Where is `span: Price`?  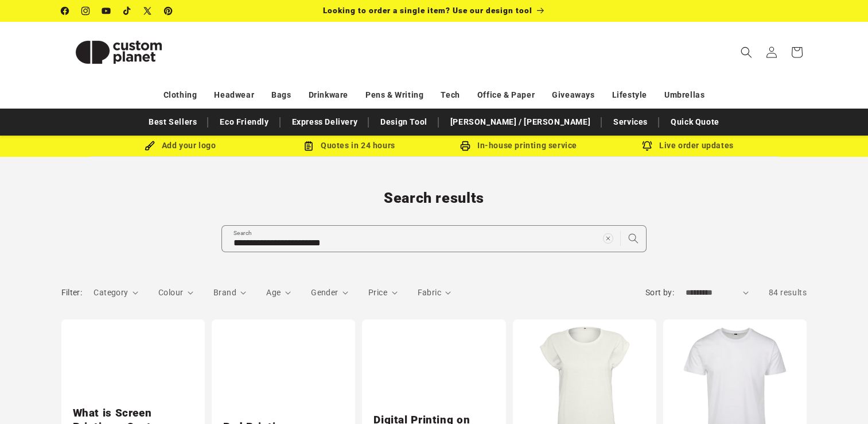
span: Price is located at coordinates (378, 292).